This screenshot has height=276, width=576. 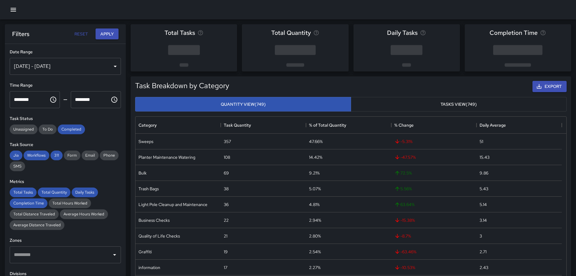 I want to click on div: Sweeps, so click(x=146, y=141).